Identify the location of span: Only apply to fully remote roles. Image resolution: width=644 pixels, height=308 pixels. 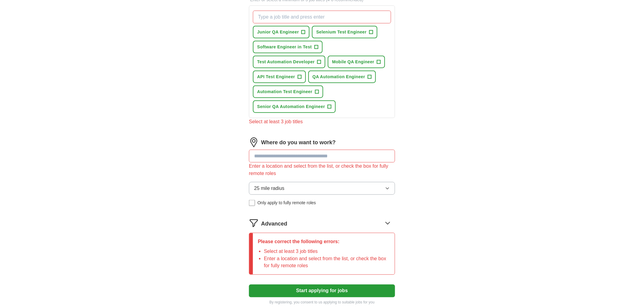
(287, 202).